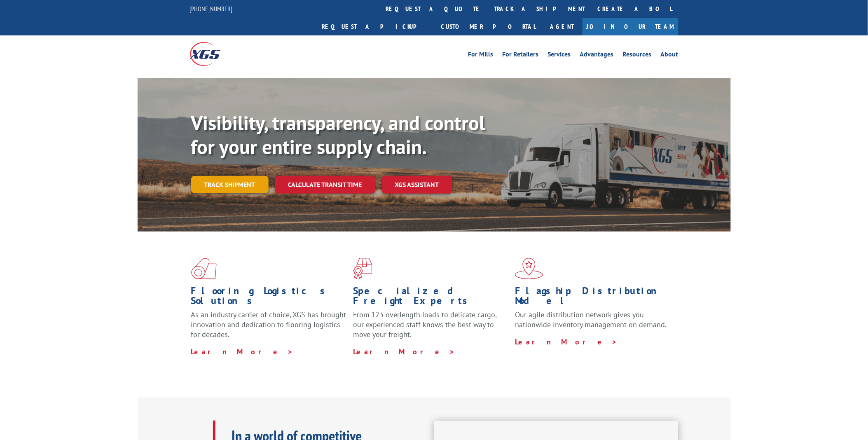 This screenshot has height=440, width=868. I want to click on img: xgs-icon-flagship-distribution-model-red, so click(529, 269).